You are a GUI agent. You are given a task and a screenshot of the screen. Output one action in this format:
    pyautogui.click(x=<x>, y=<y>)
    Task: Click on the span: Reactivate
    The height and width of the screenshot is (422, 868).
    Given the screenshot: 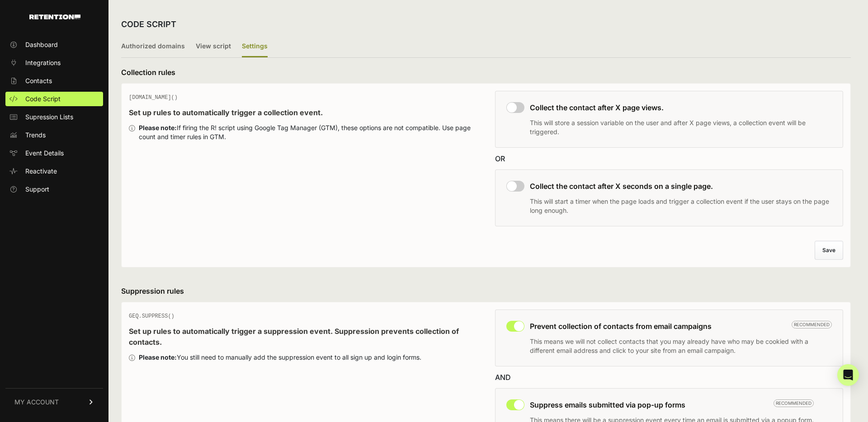 What is the action you would take?
    pyautogui.click(x=41, y=171)
    